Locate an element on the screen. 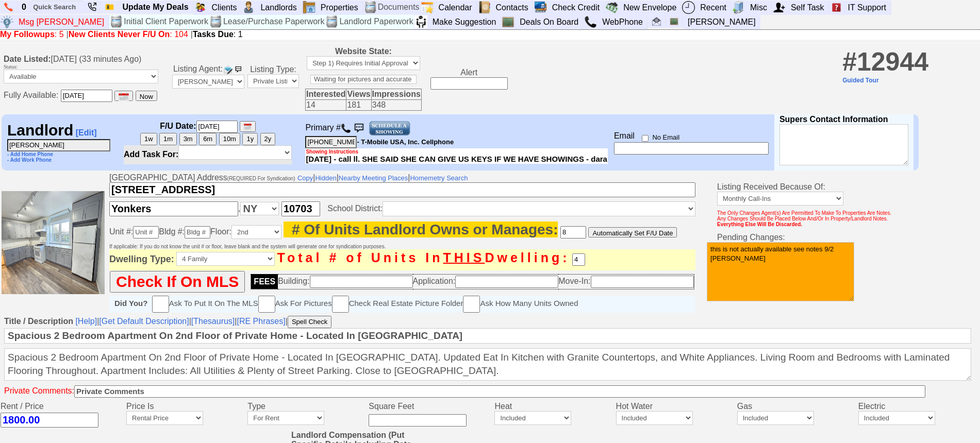 The width and height of the screenshot is (980, 443). td: Documents is located at coordinates (398, 7).